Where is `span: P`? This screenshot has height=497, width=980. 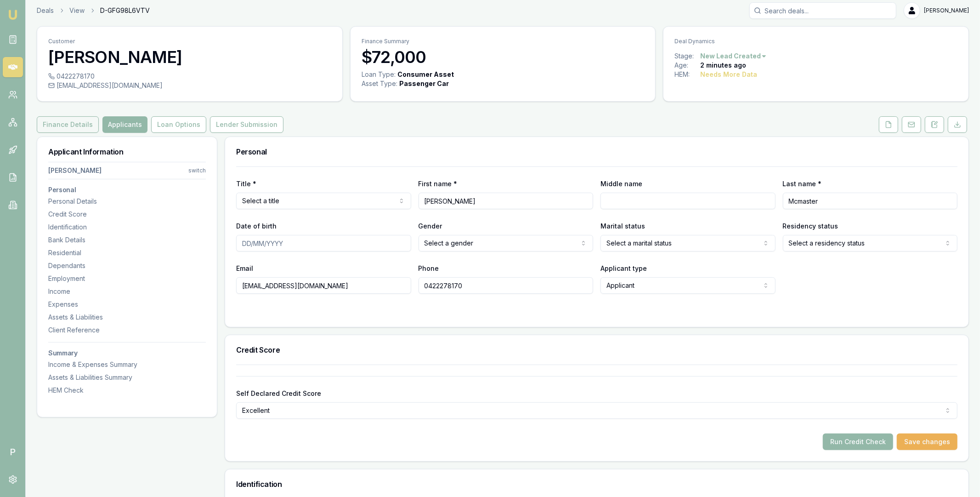 span: P is located at coordinates (13, 452).